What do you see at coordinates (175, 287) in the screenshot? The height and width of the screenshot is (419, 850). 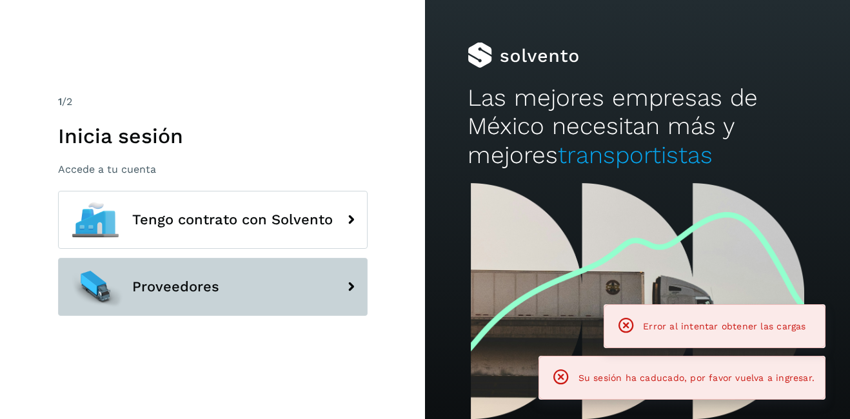 I see `span: Proveedores` at bounding box center [175, 287].